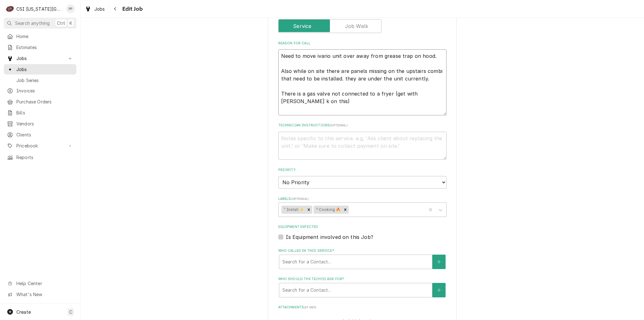  What do you see at coordinates (362, 82) in the screenshot?
I see `textarea: Need to move ivario unit over away from grease trap on hood. Also while on site there are panels ...` at bounding box center [362, 82].